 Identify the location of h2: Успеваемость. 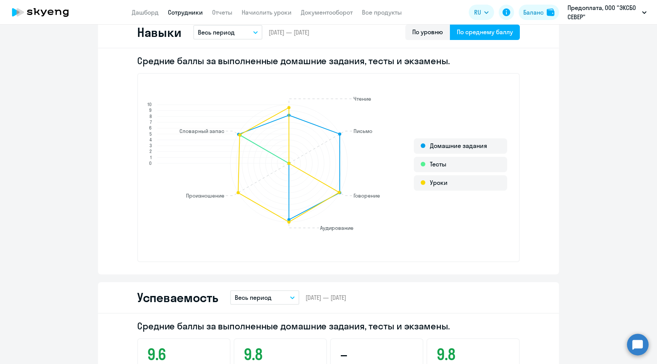
(178, 297).